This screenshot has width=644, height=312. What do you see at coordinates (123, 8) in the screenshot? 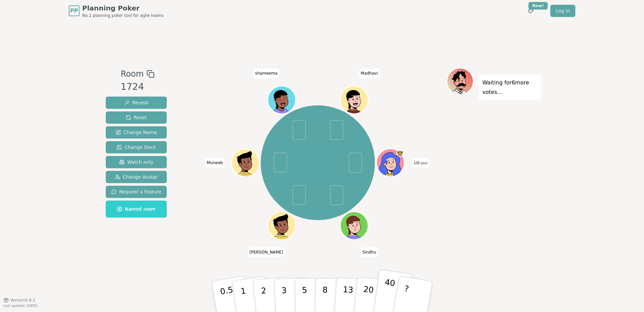
I see `span: Planning Poker` at bounding box center [123, 8].